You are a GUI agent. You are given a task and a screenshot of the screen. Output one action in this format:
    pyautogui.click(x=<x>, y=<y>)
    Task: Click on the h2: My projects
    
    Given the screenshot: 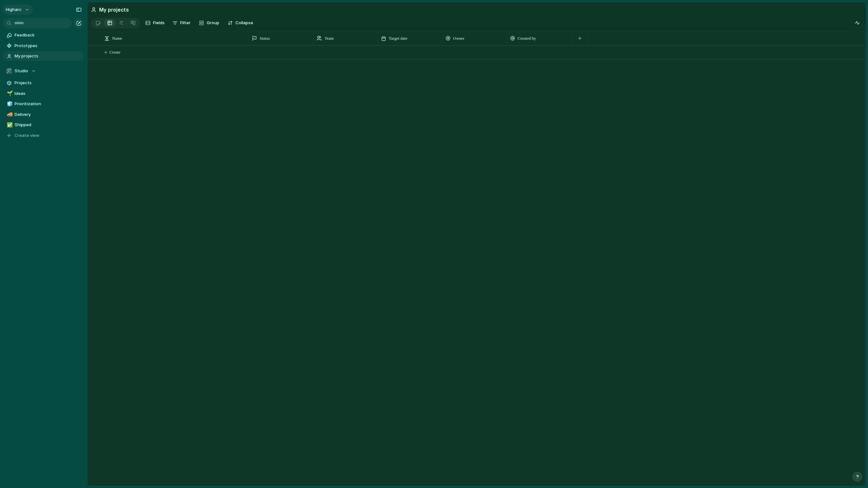 What is the action you would take?
    pyautogui.click(x=114, y=10)
    